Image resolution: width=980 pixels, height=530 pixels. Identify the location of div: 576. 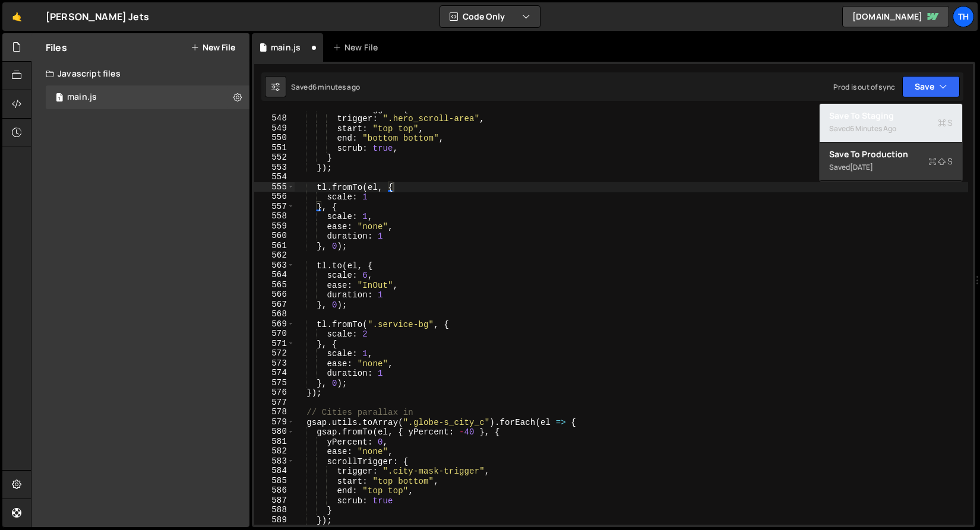
(275, 392).